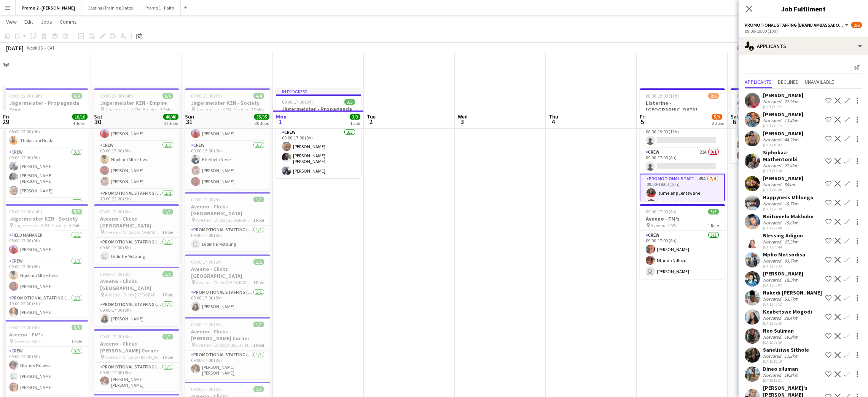  Describe the element at coordinates (682, 218) in the screenshot. I see `h3: Aveeno - FM's` at that location.